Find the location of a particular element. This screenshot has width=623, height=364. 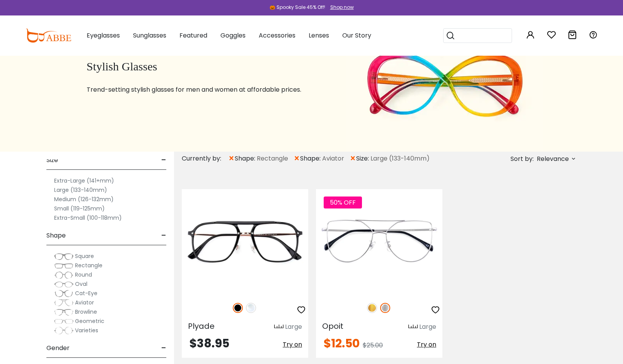

span: Size is located at coordinates (52, 160).